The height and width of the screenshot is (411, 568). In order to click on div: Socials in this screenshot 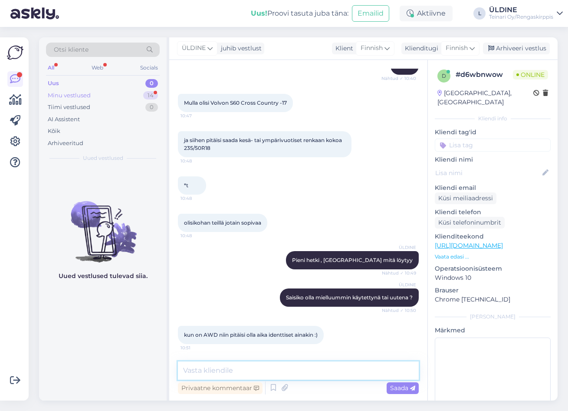, I will do `click(149, 68)`.